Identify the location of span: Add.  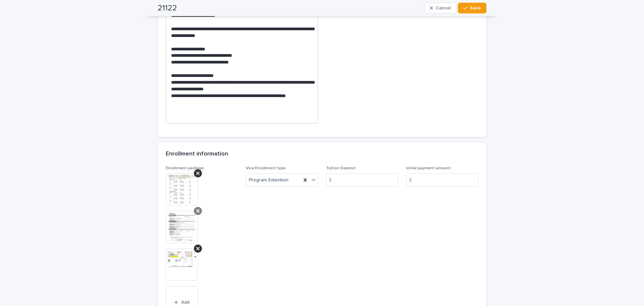
(185, 302).